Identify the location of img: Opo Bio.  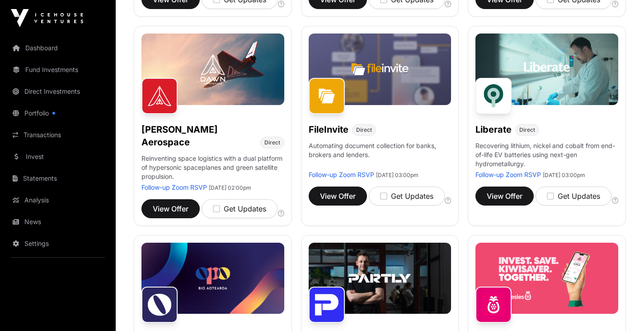
(160, 305).